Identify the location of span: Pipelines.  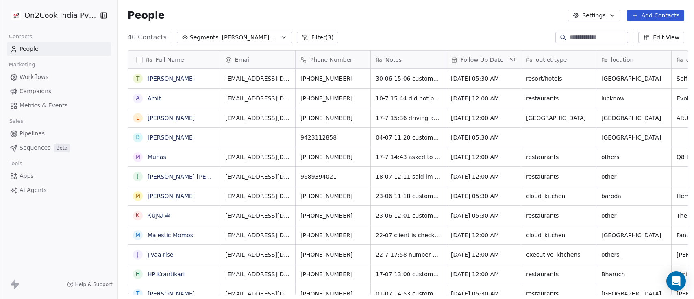
(32, 133).